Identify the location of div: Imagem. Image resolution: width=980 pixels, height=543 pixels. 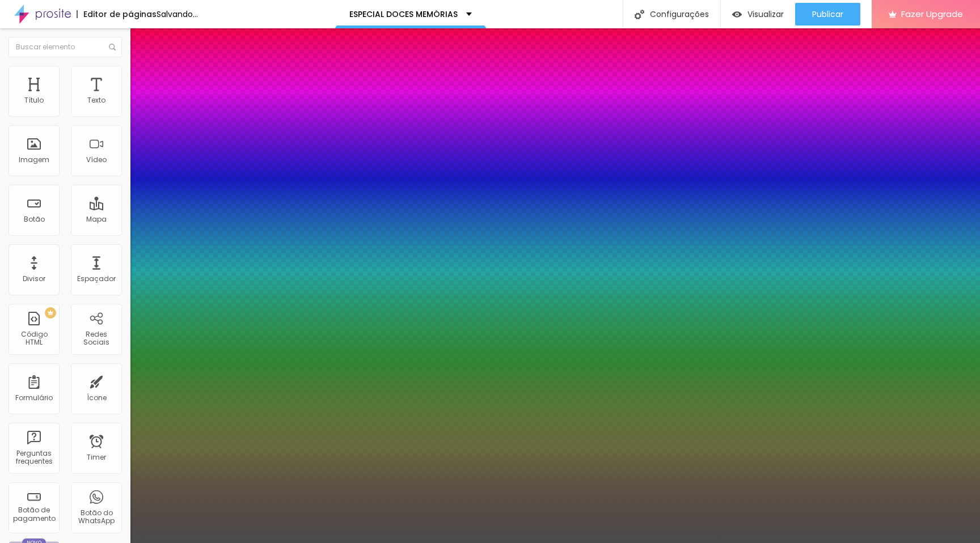
(34, 160).